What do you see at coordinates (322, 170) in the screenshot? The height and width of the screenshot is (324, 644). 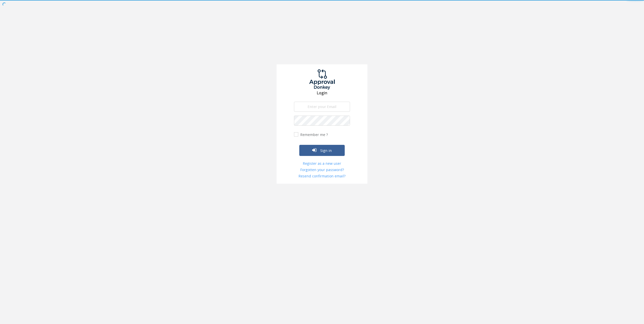 I see `a: Forgotten your password?` at bounding box center [322, 170].